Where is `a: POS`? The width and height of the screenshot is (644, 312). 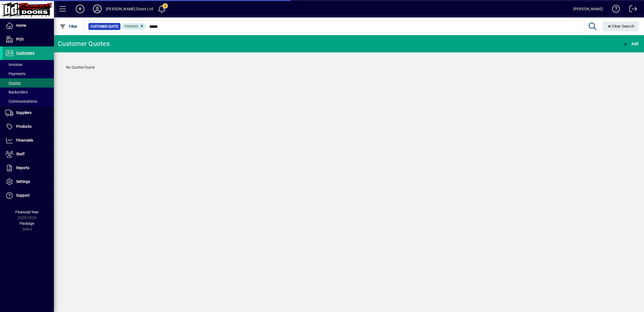 a: POS is located at coordinates (28, 39).